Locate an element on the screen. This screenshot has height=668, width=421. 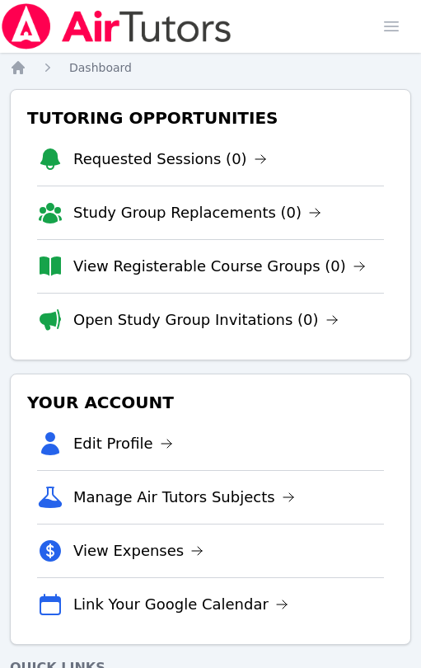
a: Edit Profile is located at coordinates (123, 443).